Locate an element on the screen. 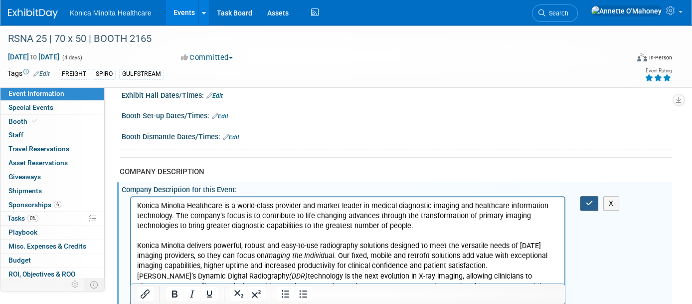  span: Tasks is located at coordinates (23, 218).